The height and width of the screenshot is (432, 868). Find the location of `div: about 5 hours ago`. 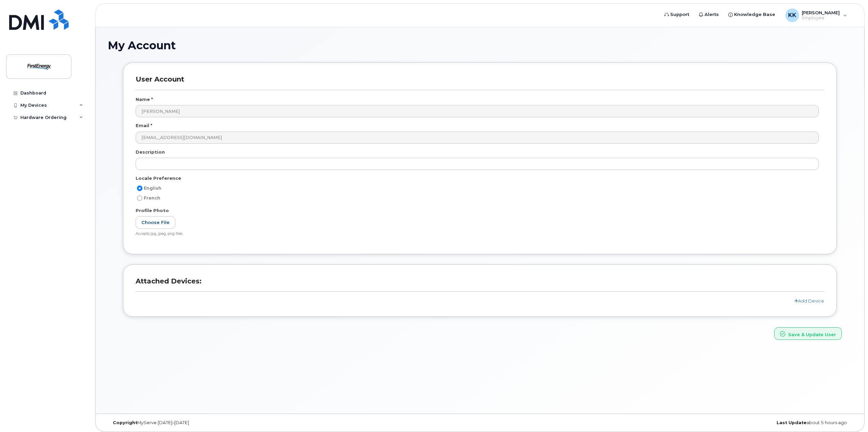

div: about 5 hours ago is located at coordinates (728, 423).